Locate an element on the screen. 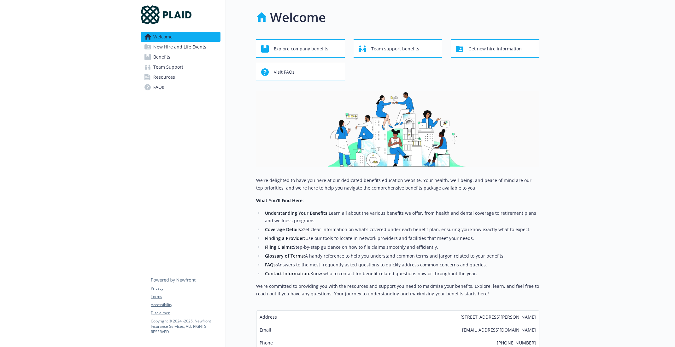 Image resolution: width=675 pixels, height=347 pixels. li: Use our tools to locate in-network providers and facilities that meet your needs. is located at coordinates (401, 239).